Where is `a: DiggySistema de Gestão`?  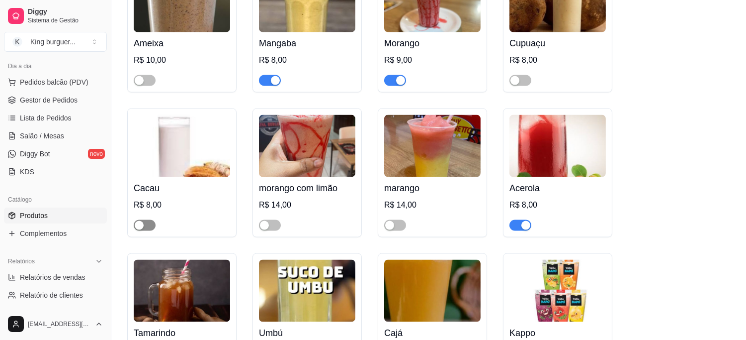 a: DiggySistema de Gestão is located at coordinates (55, 16).